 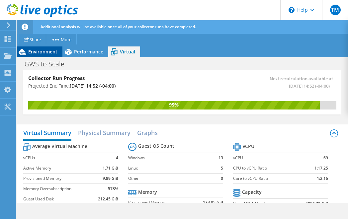 What do you see at coordinates (336, 10) in the screenshot?
I see `span: TM` at bounding box center [336, 10].